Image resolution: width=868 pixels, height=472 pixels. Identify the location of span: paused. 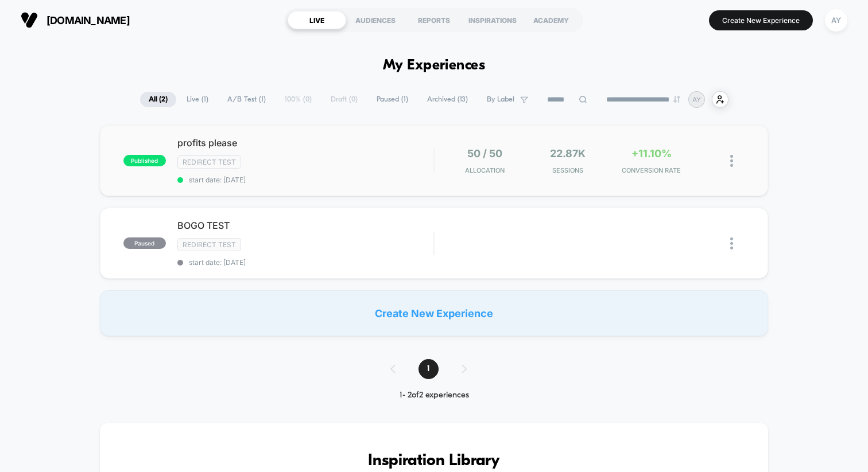
(145, 243).